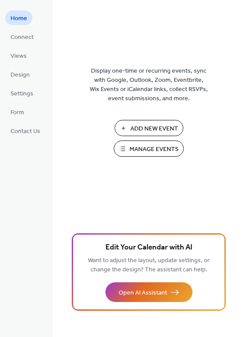  Describe the element at coordinates (149, 148) in the screenshot. I see `button: Manage Events` at that location.